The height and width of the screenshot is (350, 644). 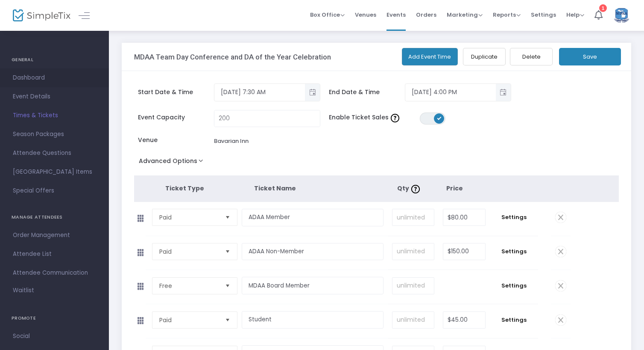 I want to click on span: Order Management, so click(x=54, y=235).